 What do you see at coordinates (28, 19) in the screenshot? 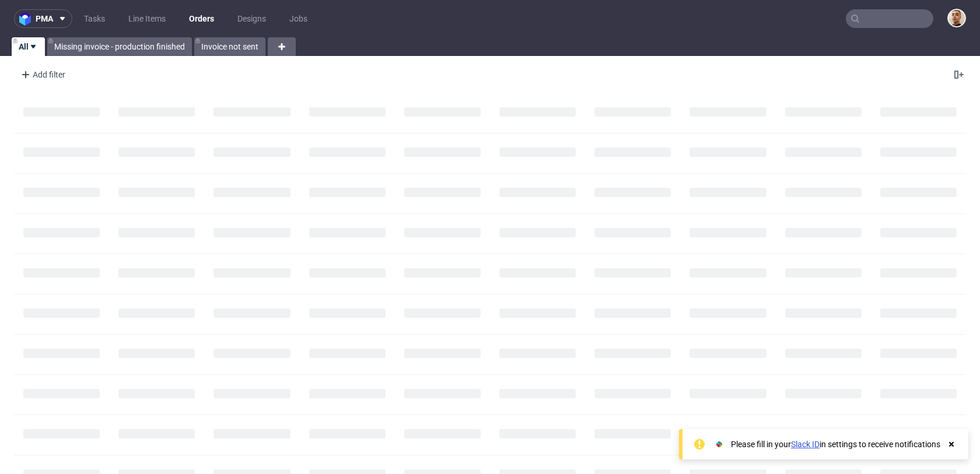
I see `img: logo` at bounding box center [28, 19].